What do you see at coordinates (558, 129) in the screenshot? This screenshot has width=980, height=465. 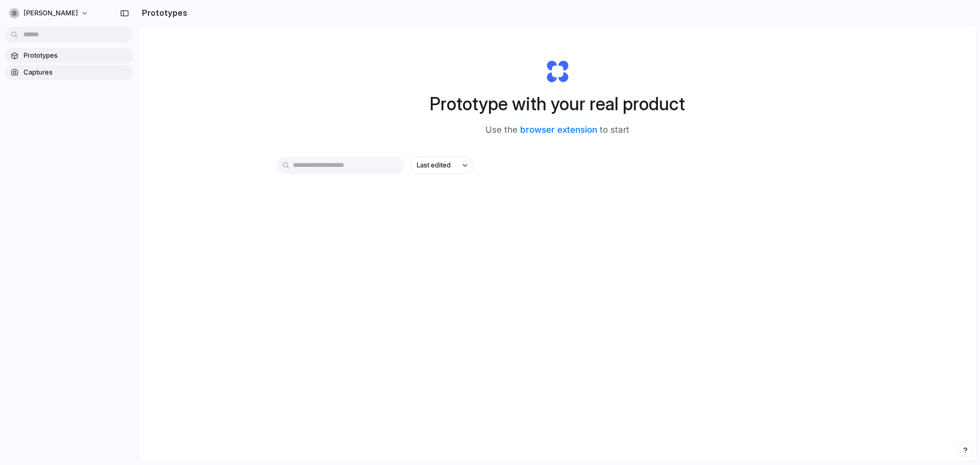 I see `a: browser extension` at bounding box center [558, 129].